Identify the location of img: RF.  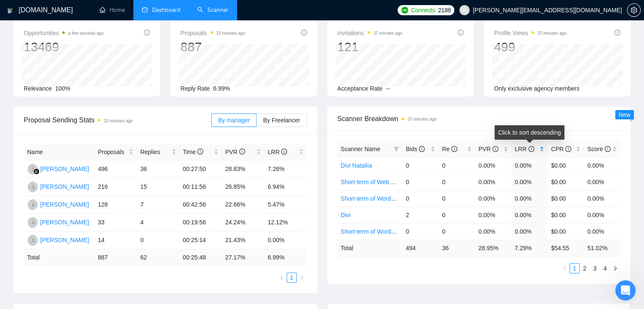
(33, 169).